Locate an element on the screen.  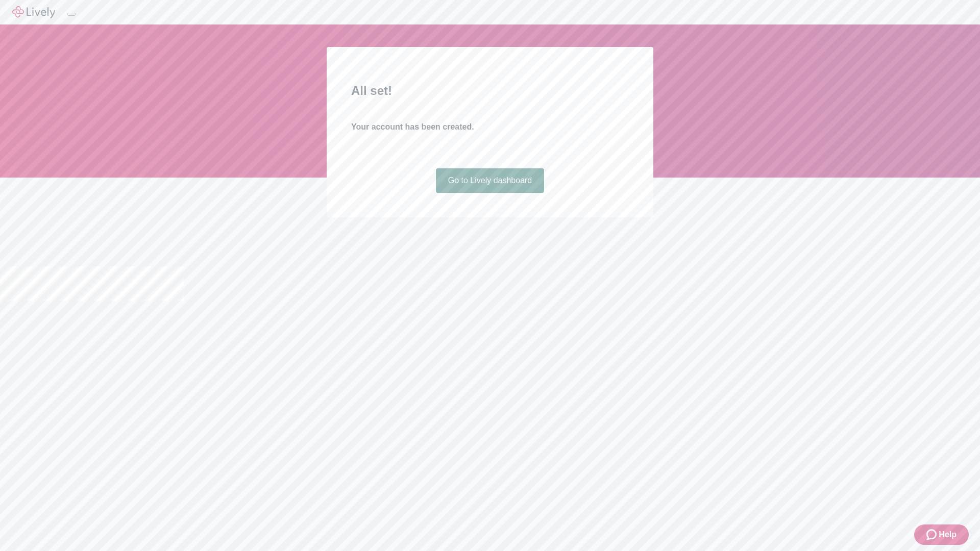
span: Help is located at coordinates (947, 535).